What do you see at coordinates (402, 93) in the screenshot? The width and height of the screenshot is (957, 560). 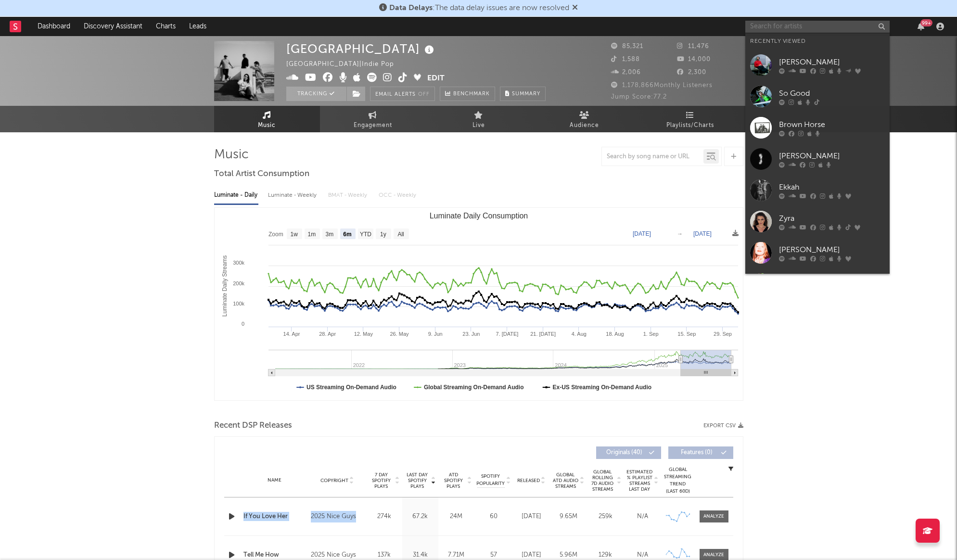 I see `button: Email AlertsOff` at bounding box center [402, 93].